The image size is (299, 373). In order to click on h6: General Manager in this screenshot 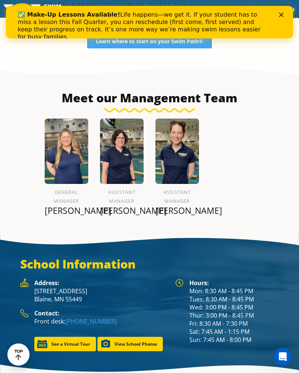, I will do `click(67, 197)`.